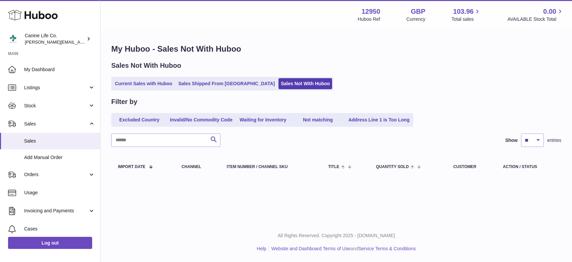 The image size is (572, 262). What do you see at coordinates (60, 228) in the screenshot?
I see `span: Cases` at bounding box center [60, 228].